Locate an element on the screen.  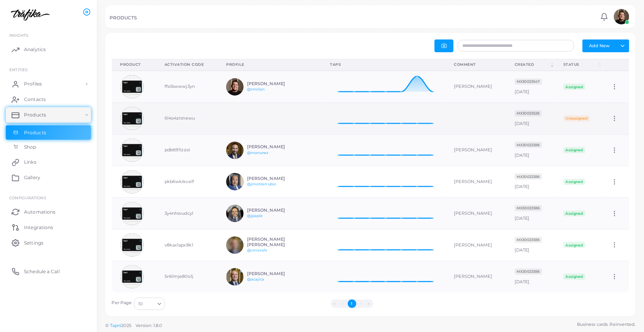
h5: PRODUCTS is located at coordinates (123, 18).